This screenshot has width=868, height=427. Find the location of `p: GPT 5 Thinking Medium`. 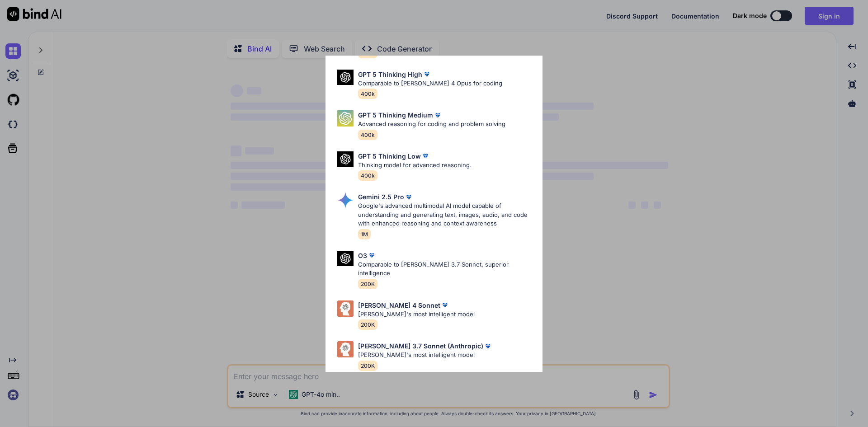

p: GPT 5 Thinking Medium is located at coordinates (396, 115).